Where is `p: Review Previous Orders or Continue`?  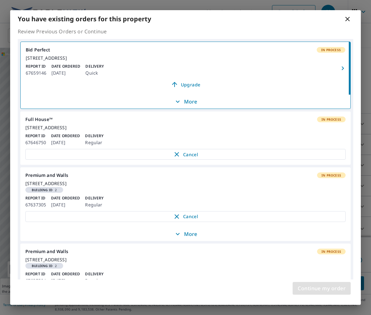
p: Review Previous Orders or Continue is located at coordinates (185, 31).